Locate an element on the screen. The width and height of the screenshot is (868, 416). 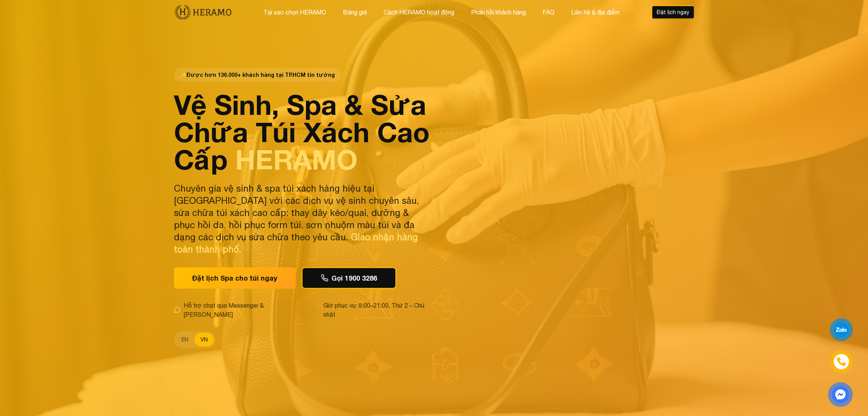
button: Gọi 1900 3286 is located at coordinates (349, 278).